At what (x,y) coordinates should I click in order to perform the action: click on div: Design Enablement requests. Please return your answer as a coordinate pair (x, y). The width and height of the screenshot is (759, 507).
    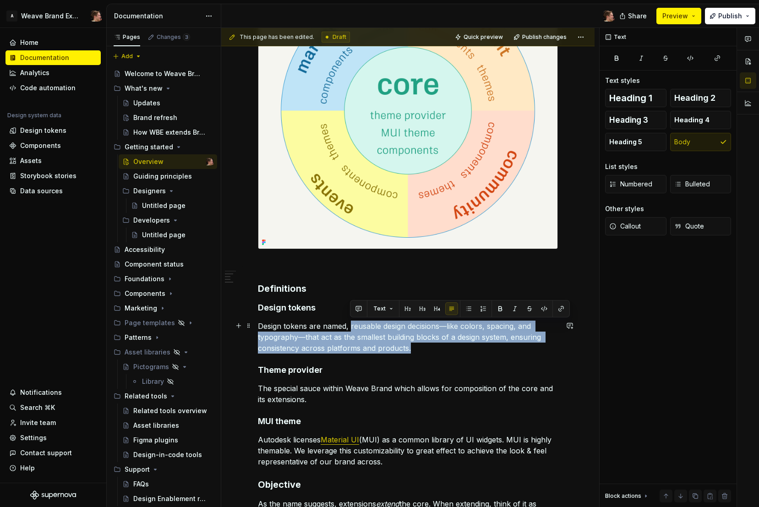
    Looking at the image, I should click on (171, 499).